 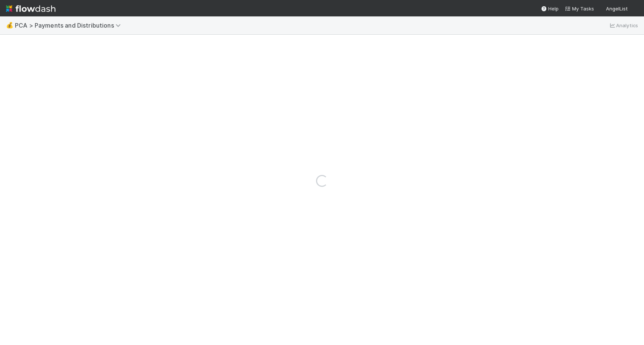 I want to click on a: My Tasks, so click(x=579, y=9).